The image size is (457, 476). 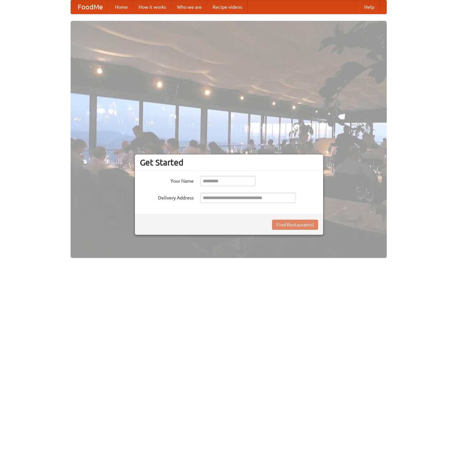 I want to click on a: Who we are, so click(x=189, y=7).